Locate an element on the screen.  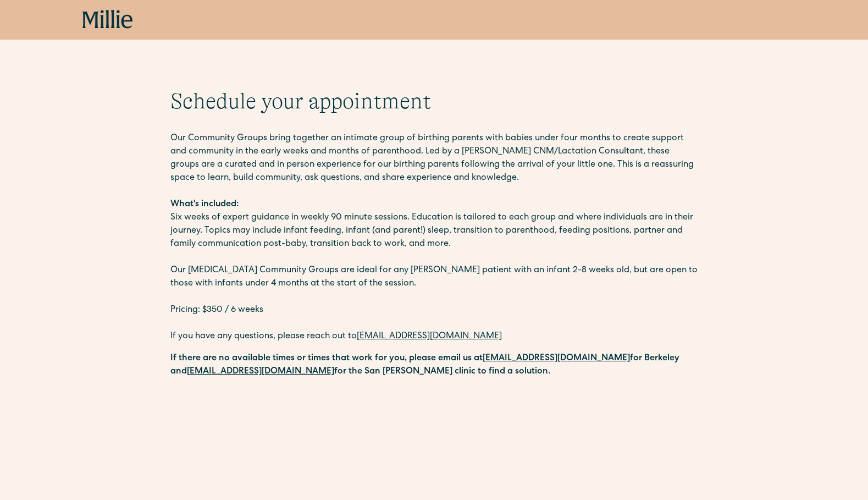
p: Pricing: $350 / 6 weeks is located at coordinates (434, 310).